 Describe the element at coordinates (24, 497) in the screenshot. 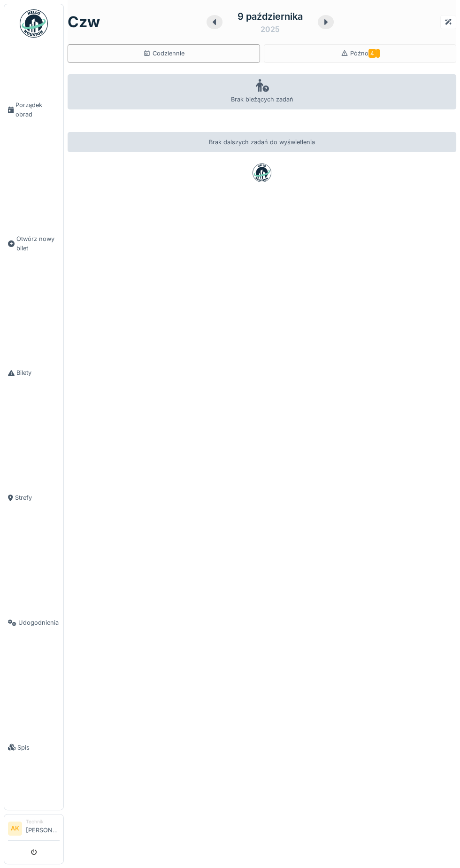

I see `font: Strefy` at that location.